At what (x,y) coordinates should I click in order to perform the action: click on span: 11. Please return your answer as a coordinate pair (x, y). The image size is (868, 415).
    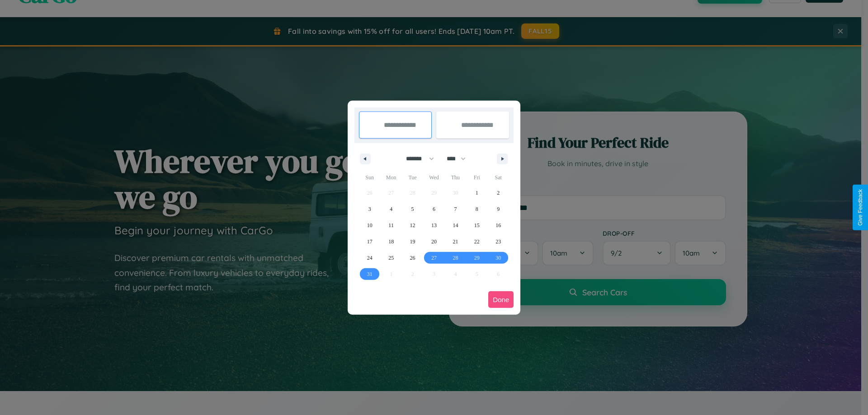
    Looking at the image, I should click on (391, 226).